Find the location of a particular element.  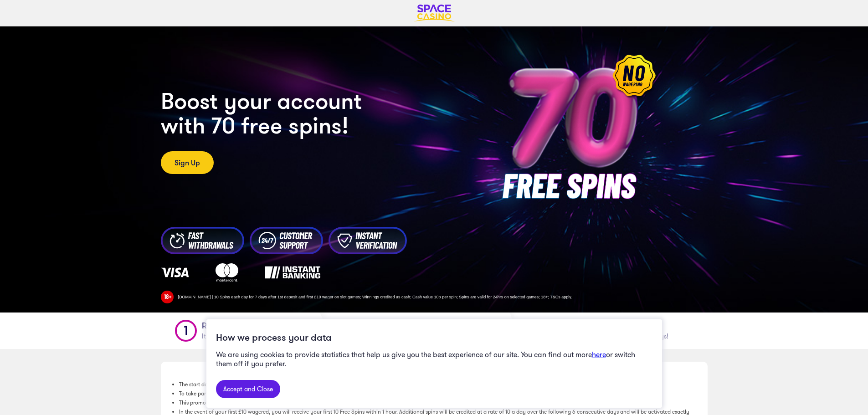

span: It only takes a minute. is located at coordinates (233, 337).